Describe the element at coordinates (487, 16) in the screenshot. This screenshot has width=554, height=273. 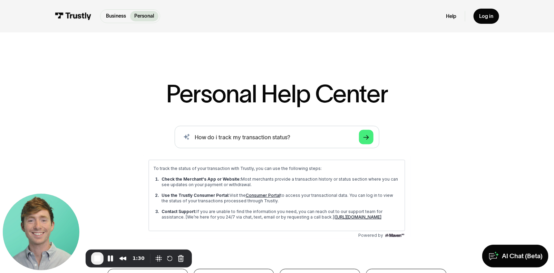
I see `div: Log in` at that location.